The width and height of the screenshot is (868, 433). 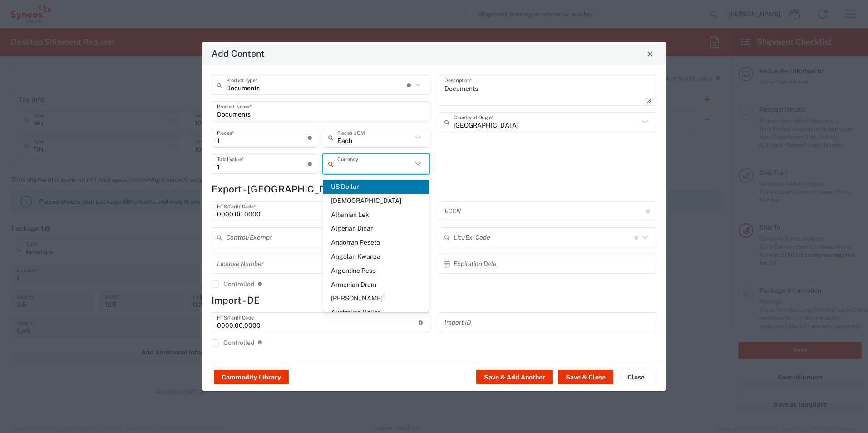 I want to click on h4: Import - DE, so click(x=434, y=300).